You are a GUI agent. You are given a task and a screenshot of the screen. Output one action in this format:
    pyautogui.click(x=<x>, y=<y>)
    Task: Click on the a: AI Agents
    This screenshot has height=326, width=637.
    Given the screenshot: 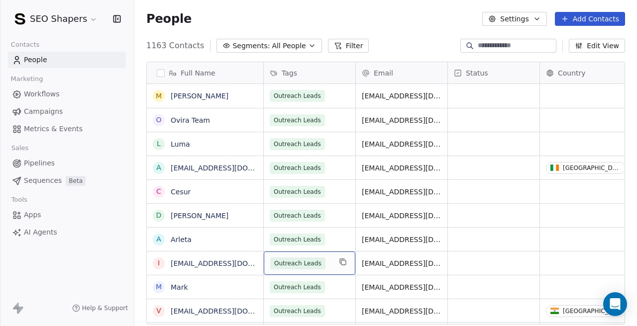 What is the action you would take?
    pyautogui.click(x=67, y=232)
    